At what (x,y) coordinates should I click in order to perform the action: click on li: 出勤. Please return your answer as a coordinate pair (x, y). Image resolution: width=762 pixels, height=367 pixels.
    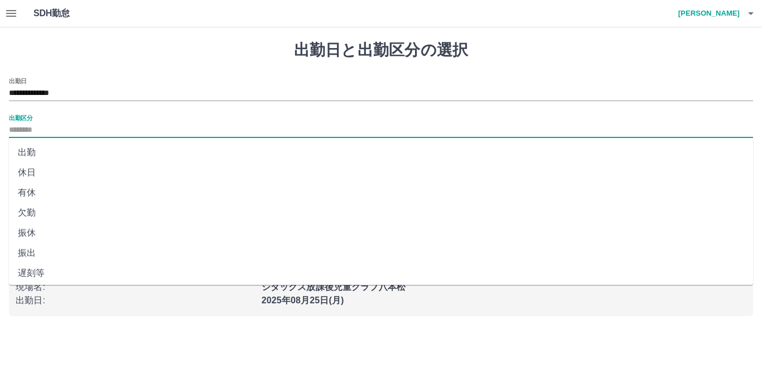
    Looking at the image, I should click on (381, 152).